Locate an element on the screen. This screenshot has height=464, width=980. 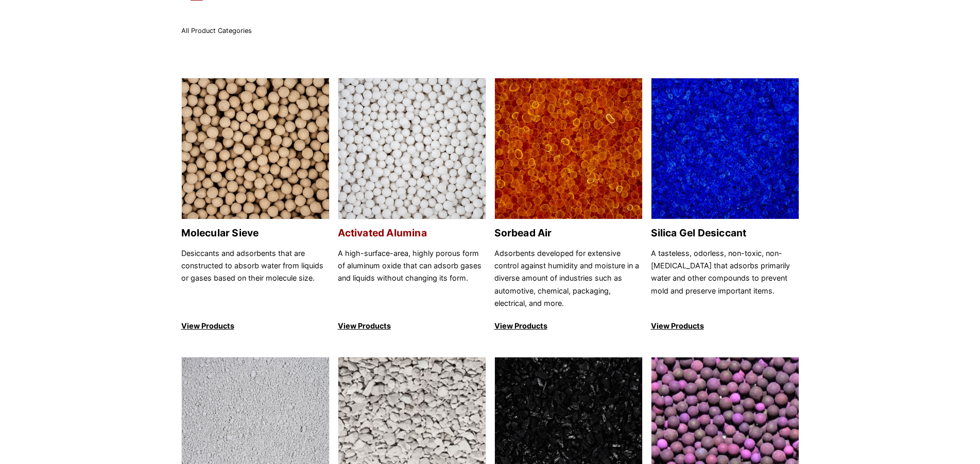
img: Molecular Sieve is located at coordinates (256, 149).